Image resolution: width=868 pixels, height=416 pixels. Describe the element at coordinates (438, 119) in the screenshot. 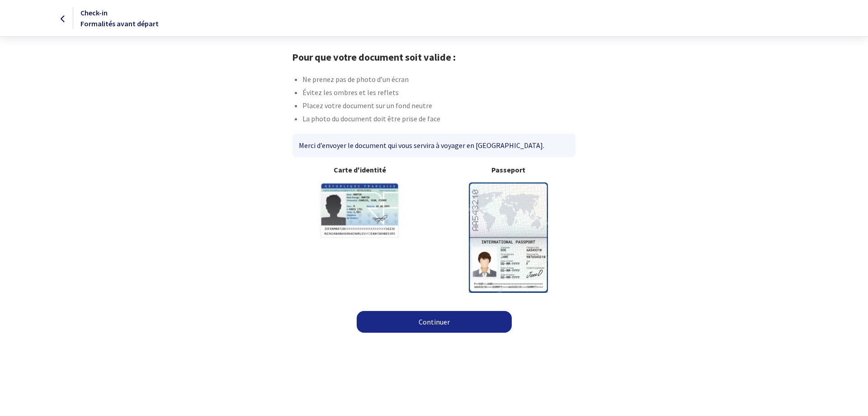

I see `li: La photo du document doit être prise de face` at that location.